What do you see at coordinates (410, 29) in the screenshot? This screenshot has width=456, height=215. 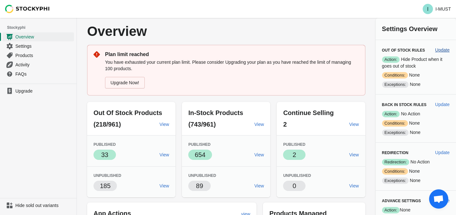 I see `span: Settings Overview` at bounding box center [410, 29].